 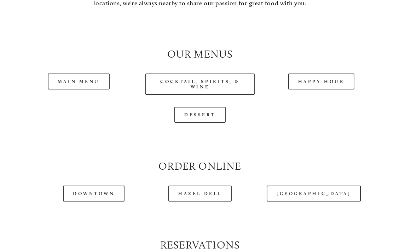 I want to click on a: Downtown, so click(x=94, y=193).